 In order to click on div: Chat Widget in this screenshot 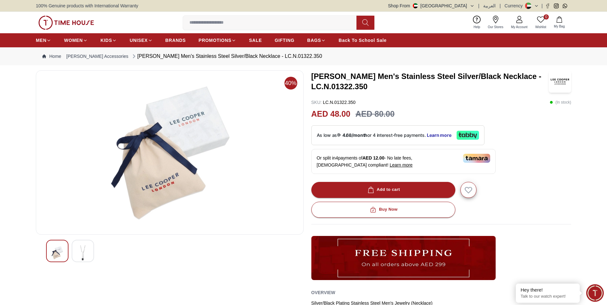, I will do `click(595, 293)`.